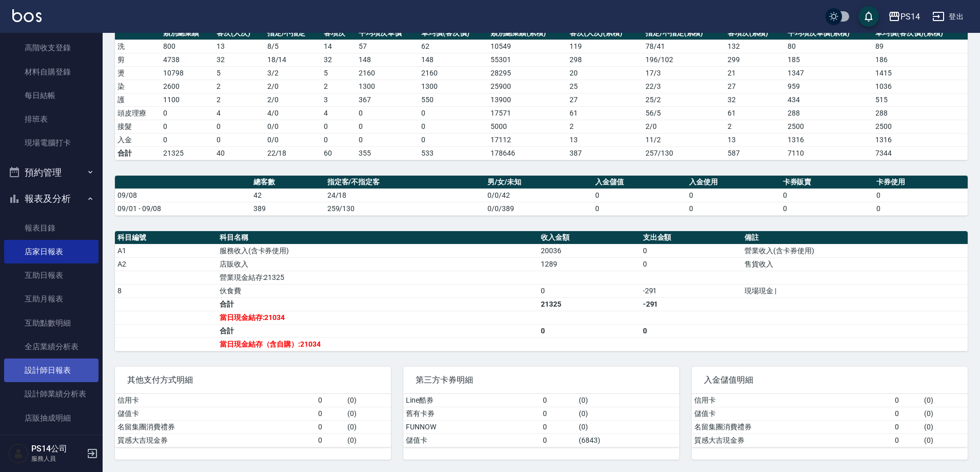 Image resolution: width=980 pixels, height=472 pixels. Describe the element at coordinates (378, 304) in the screenshot. I see `td: 合計` at that location.